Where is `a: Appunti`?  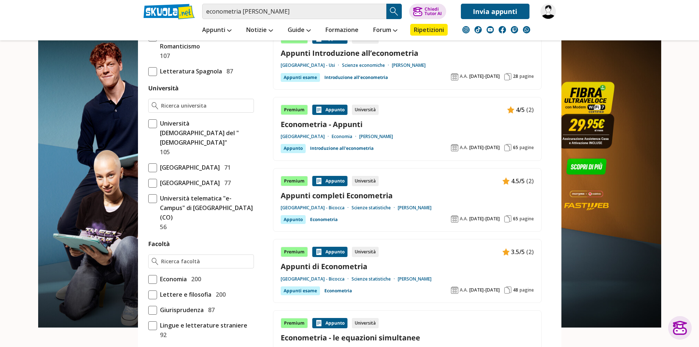 a: Appunti is located at coordinates (217, 30).